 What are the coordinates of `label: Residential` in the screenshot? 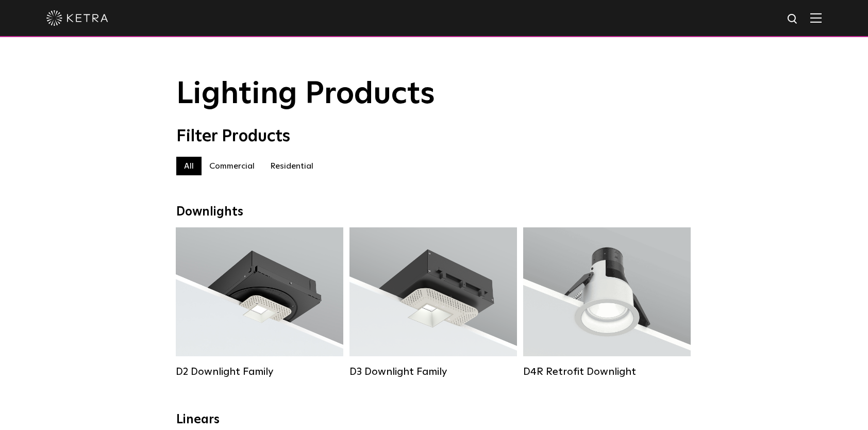 It's located at (292, 166).